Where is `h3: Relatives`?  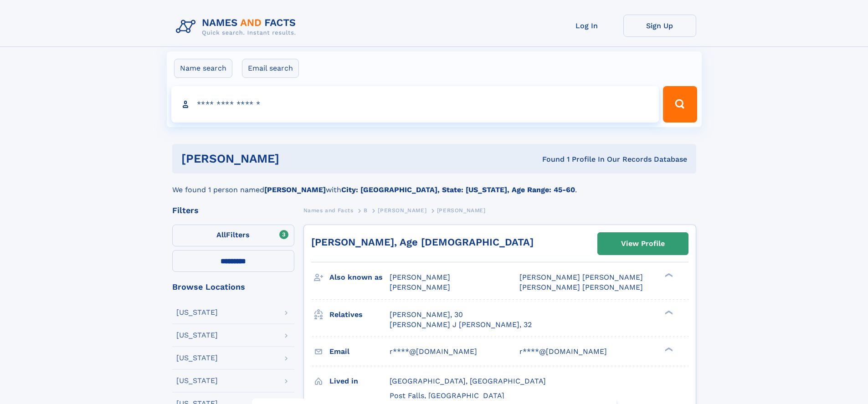
h3: Relatives is located at coordinates (360, 315).